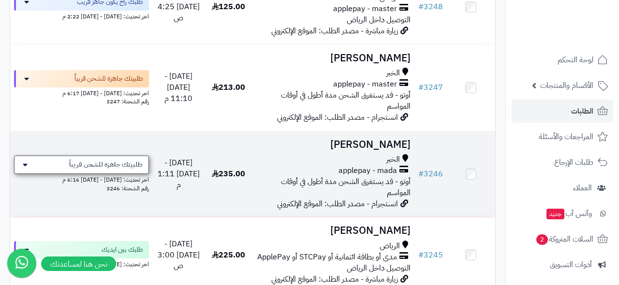 Image resolution: width=619 pixels, height=285 pixels. What do you see at coordinates (122, 250) in the screenshot?
I see `span: طلبك بين ايديك` at bounding box center [122, 250].